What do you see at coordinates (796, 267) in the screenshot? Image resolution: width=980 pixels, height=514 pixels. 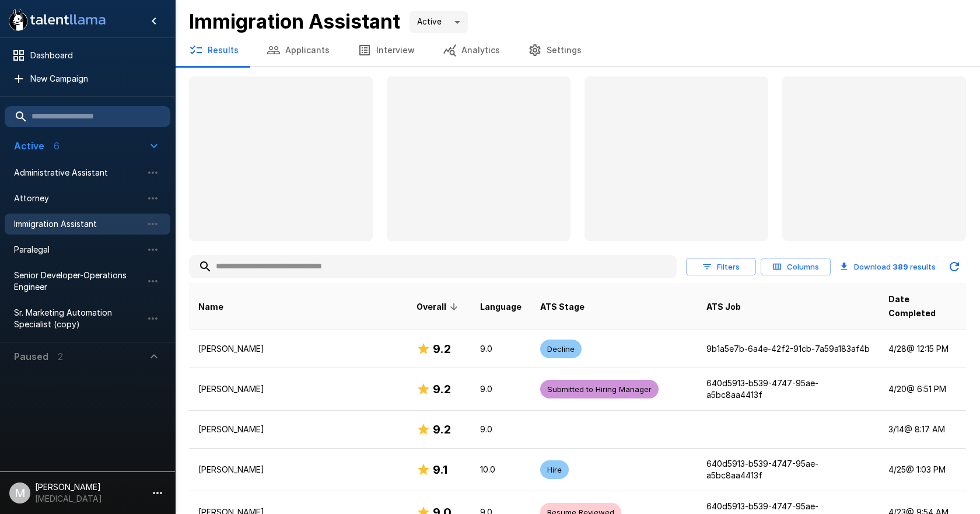 I see `button: Columns` at bounding box center [796, 267].